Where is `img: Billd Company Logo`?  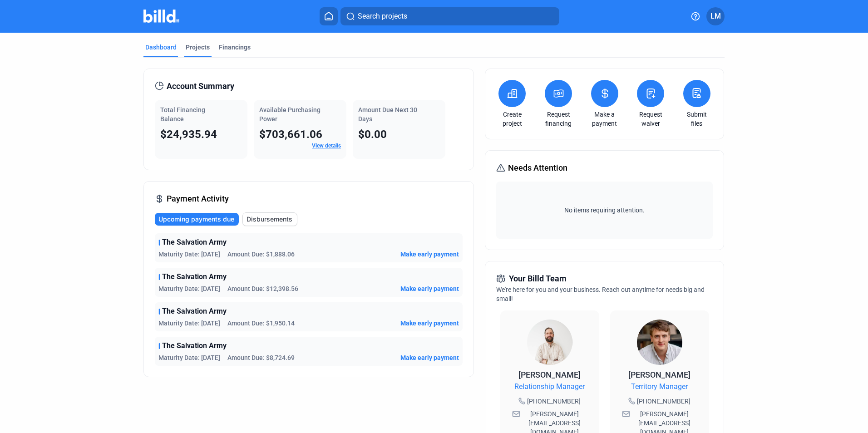
img: Billd Company Logo is located at coordinates (161, 16).